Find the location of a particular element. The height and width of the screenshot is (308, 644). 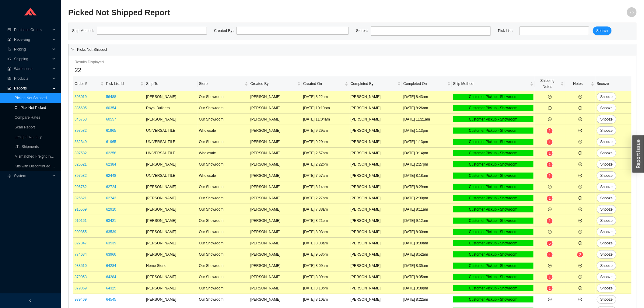

a: 906762 is located at coordinates (81, 186).